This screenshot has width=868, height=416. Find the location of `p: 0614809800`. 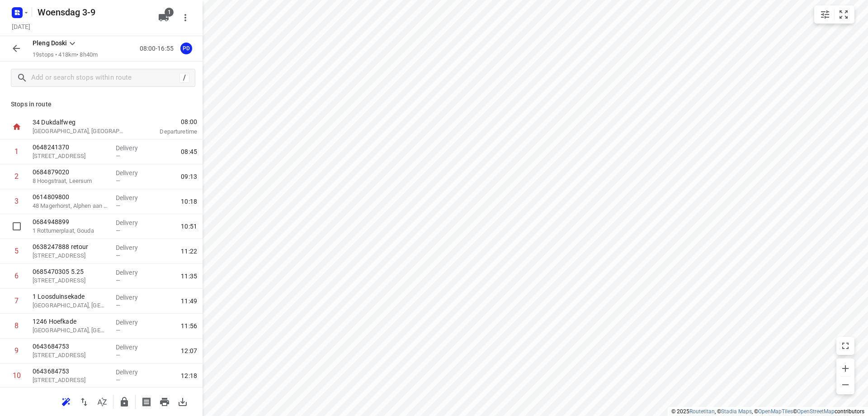

p: 0614809800 is located at coordinates (71, 197).